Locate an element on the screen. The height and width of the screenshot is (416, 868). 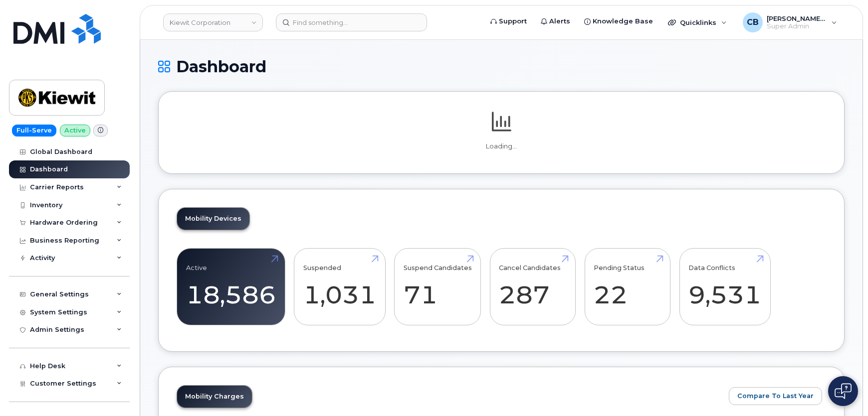
a: Suspend Candidates 71 is located at coordinates (438, 287).